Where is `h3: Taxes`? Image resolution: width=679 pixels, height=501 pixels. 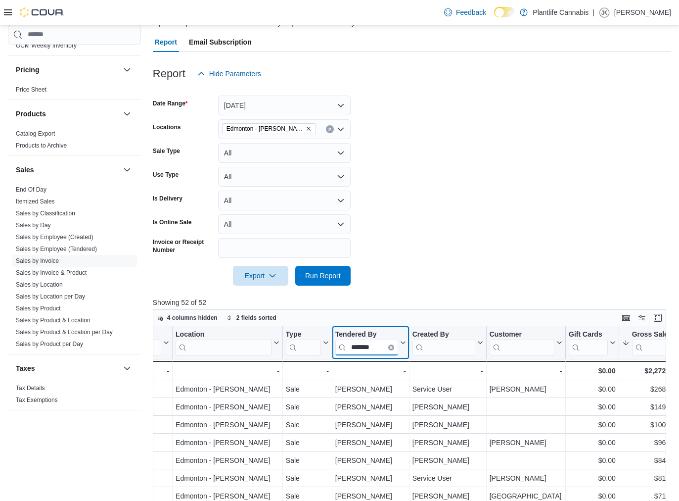
h3: Taxes is located at coordinates (25, 368).